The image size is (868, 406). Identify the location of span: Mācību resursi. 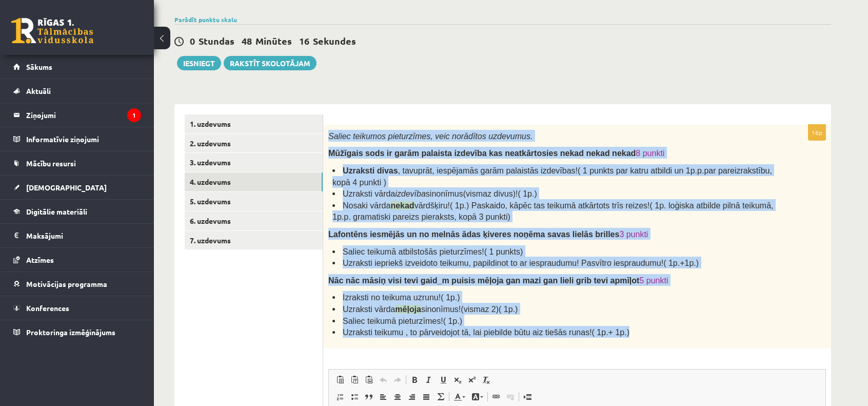
(51, 163).